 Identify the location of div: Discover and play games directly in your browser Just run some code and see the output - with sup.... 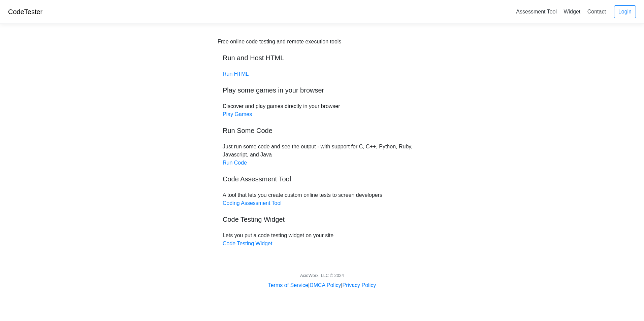
(322, 143).